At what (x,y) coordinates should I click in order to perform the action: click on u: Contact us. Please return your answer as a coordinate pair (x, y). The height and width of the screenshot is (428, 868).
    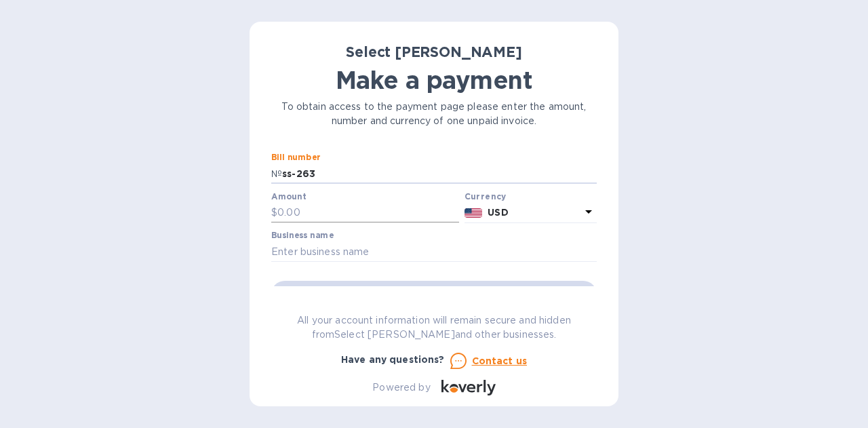
    Looking at the image, I should click on (500, 361).